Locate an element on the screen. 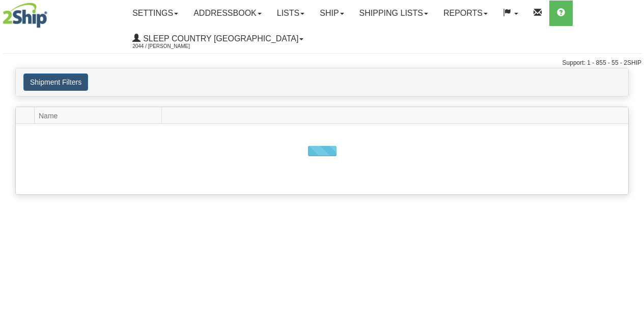  button: Shipment Filters is located at coordinates (55, 82).